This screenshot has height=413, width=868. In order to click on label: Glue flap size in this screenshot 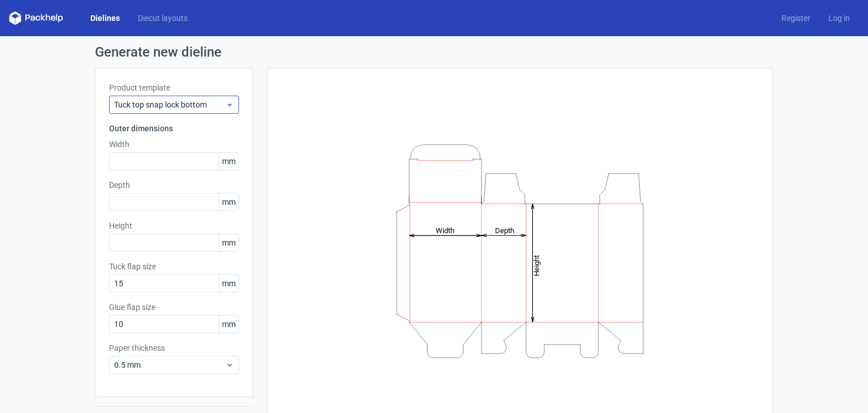, I will do `click(174, 307)`.